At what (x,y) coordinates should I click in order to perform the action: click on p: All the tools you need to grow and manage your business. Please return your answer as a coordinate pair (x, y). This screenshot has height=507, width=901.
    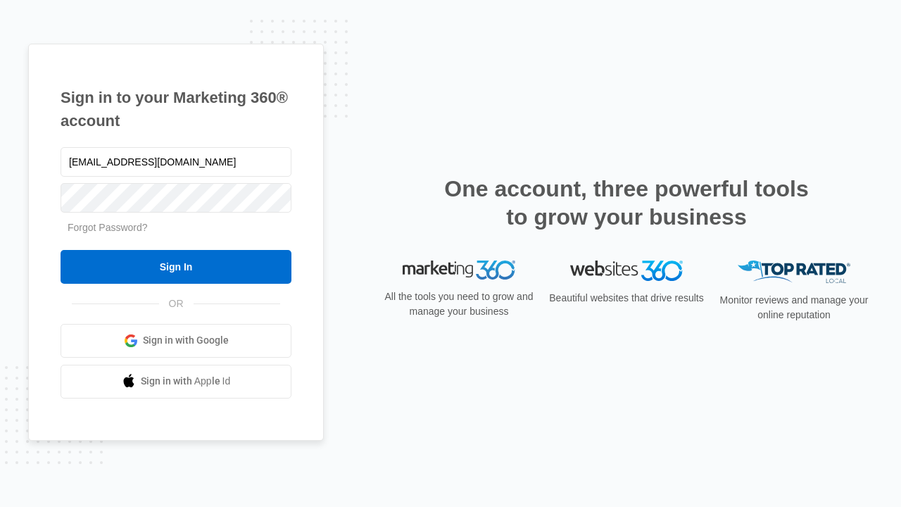
    Looking at the image, I should click on (459, 304).